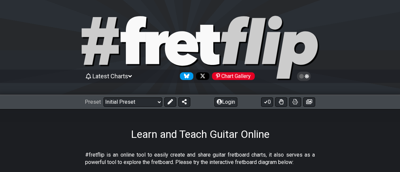 Image resolution: width=400 pixels, height=172 pixels. I want to click on span: Preset, so click(93, 101).